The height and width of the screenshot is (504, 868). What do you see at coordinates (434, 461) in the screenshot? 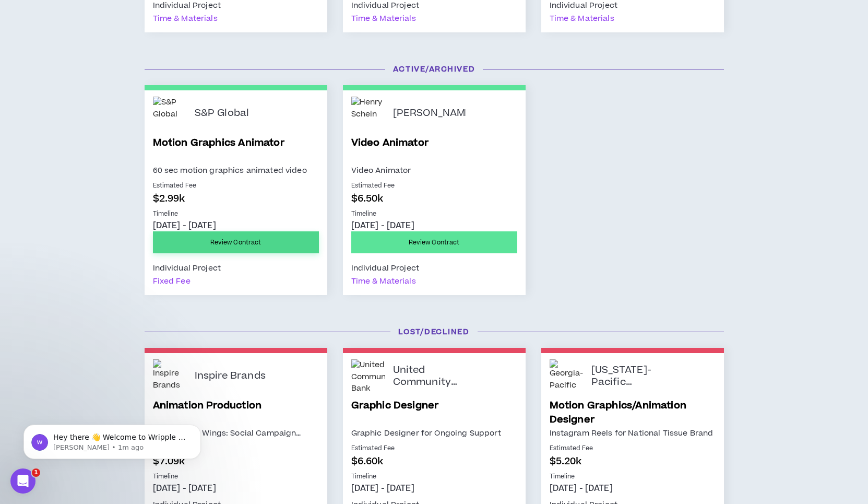
I see `p: $6.60k` at bounding box center [434, 461].